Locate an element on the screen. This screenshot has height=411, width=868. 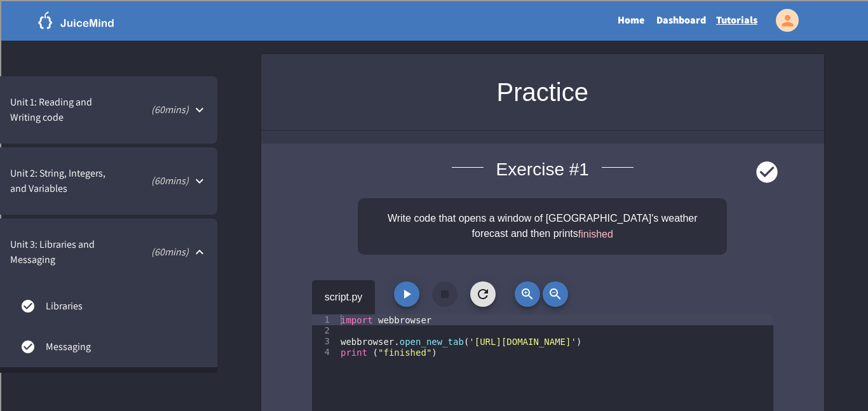
div: 4 is located at coordinates (325, 353).